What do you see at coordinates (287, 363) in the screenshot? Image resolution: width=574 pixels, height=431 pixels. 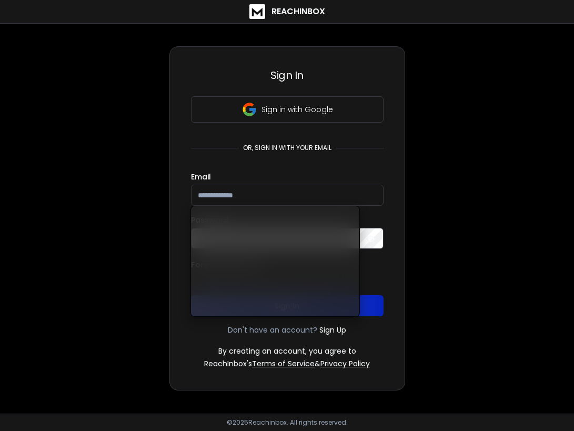 I see `p: ReachInbox's &` at bounding box center [287, 363].